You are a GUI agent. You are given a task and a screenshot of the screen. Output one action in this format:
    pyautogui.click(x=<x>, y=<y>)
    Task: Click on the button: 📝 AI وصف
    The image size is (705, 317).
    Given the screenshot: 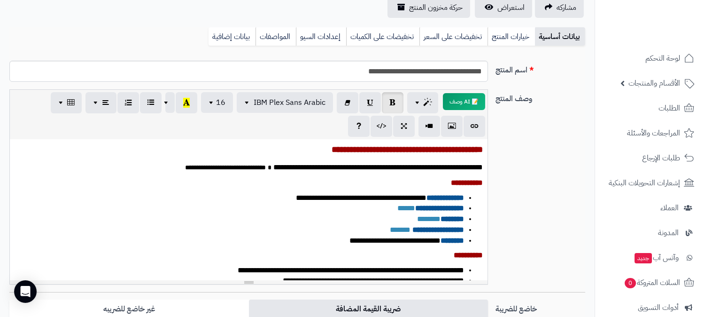 What is the action you would take?
    pyautogui.click(x=464, y=101)
    